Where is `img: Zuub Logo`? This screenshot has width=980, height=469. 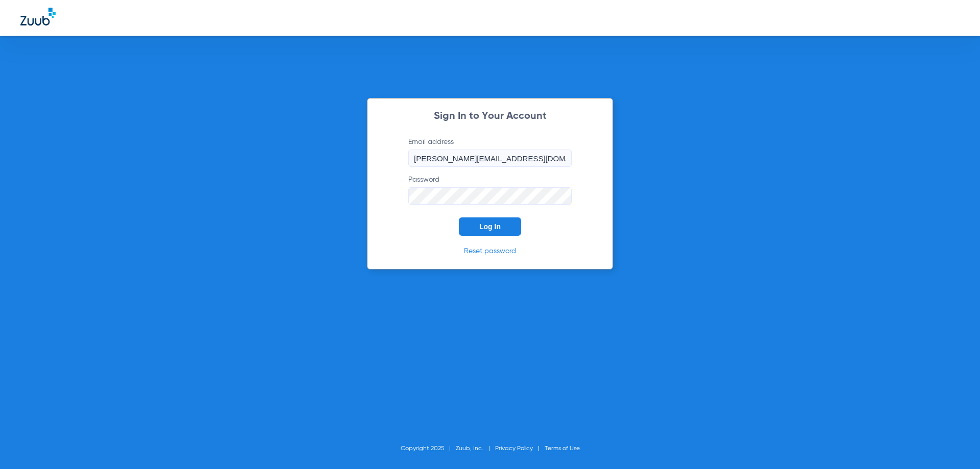
img: Zuub Logo is located at coordinates (38, 17).